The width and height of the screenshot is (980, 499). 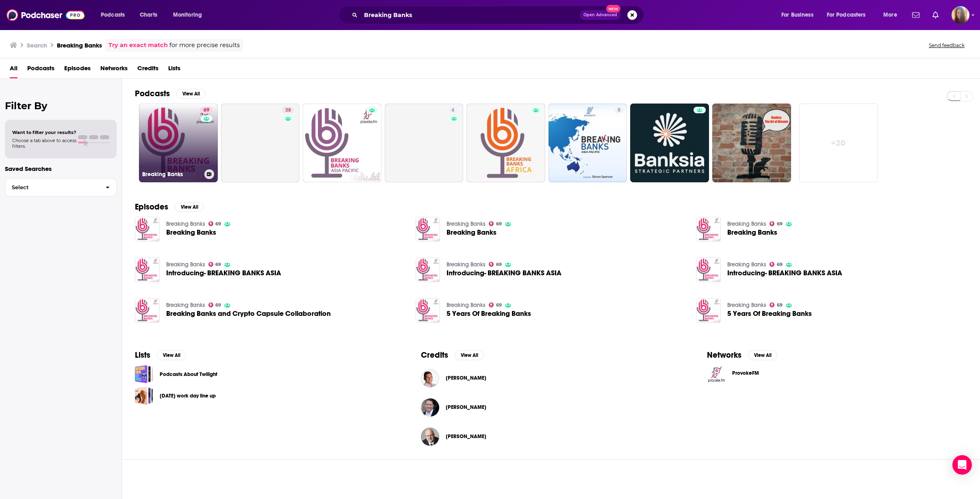 What do you see at coordinates (41, 70) in the screenshot?
I see `a: Podcasts` at bounding box center [41, 70].